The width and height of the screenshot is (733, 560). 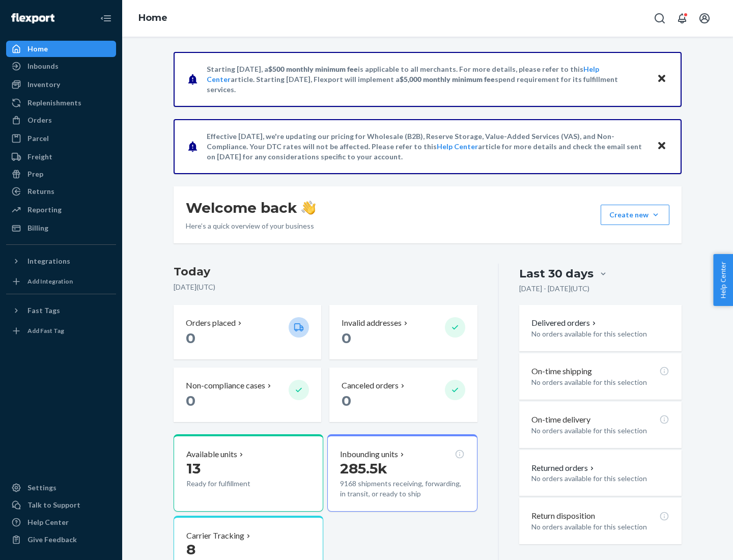 What do you see at coordinates (447, 79) in the screenshot?
I see `span: $5,000 monthly minimum fee` at bounding box center [447, 79].